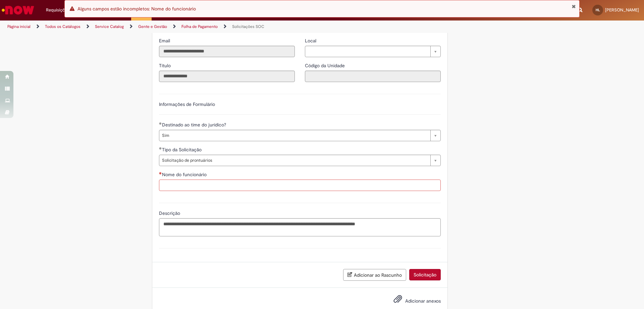 The image size is (644, 309). Describe the element at coordinates (215, 27) in the screenshot. I see `ul: Trilhas de página` at that location.